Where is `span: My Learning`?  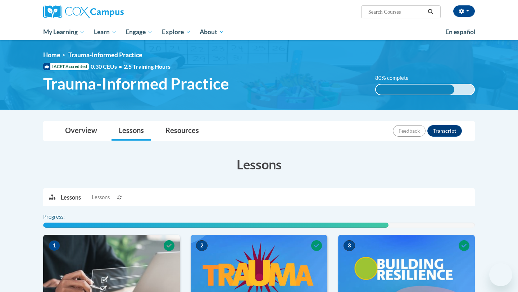 span: My Learning is located at coordinates (64, 32).